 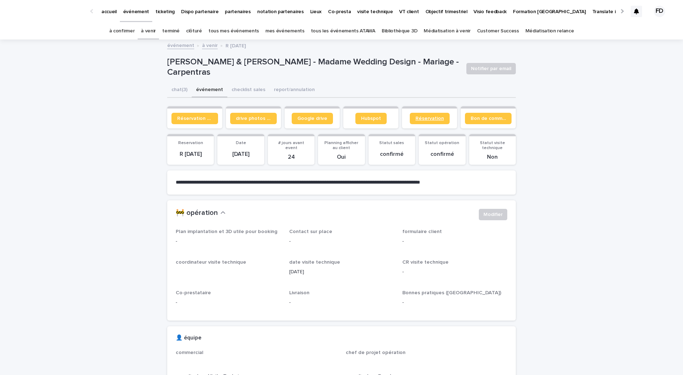 What do you see at coordinates (209, 90) in the screenshot?
I see `button: événement` at bounding box center [209, 90].